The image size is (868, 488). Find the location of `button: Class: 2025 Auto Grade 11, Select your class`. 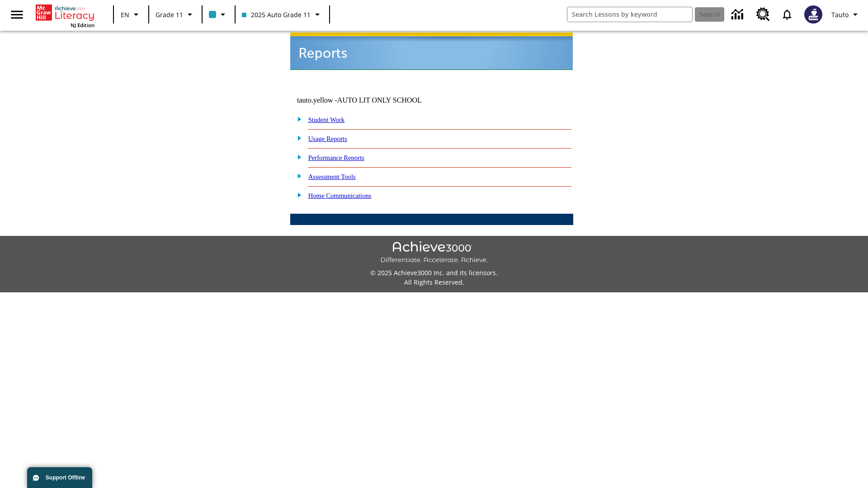

button: Class: 2025 Auto Grade 11, Select your class is located at coordinates (282, 14).